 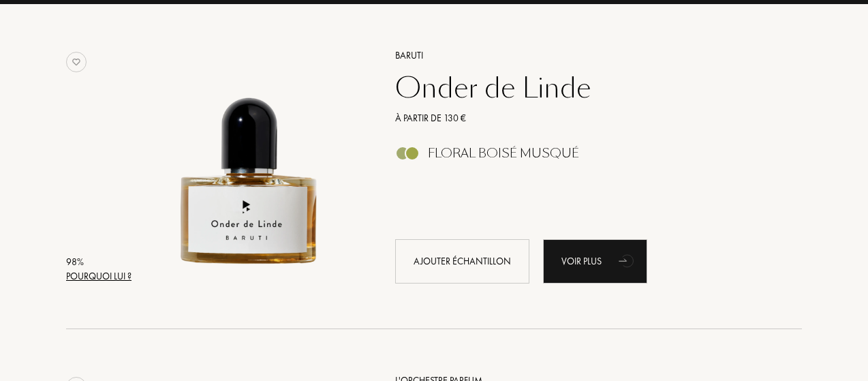 I want to click on a: Onder de Linde Baruti, so click(x=256, y=165).